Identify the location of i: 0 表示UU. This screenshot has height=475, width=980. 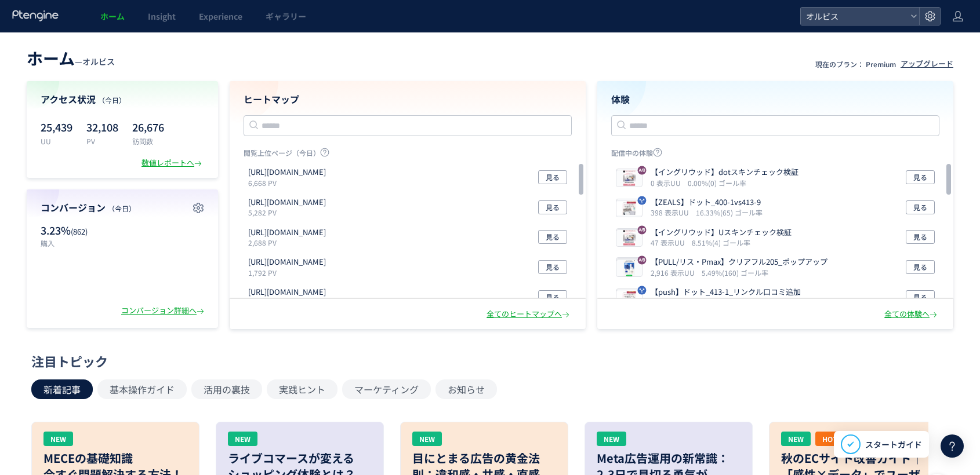
(668, 182).